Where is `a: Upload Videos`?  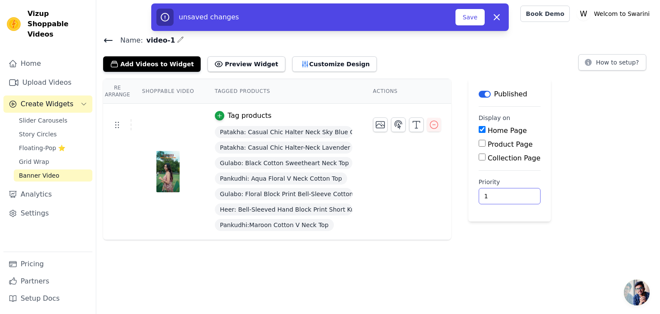
a: Upload Videos is located at coordinates (48, 83).